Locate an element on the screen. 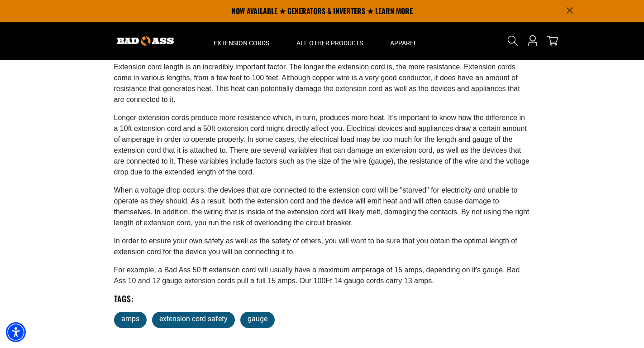 The image size is (644, 348). a: amps is located at coordinates (131, 320).